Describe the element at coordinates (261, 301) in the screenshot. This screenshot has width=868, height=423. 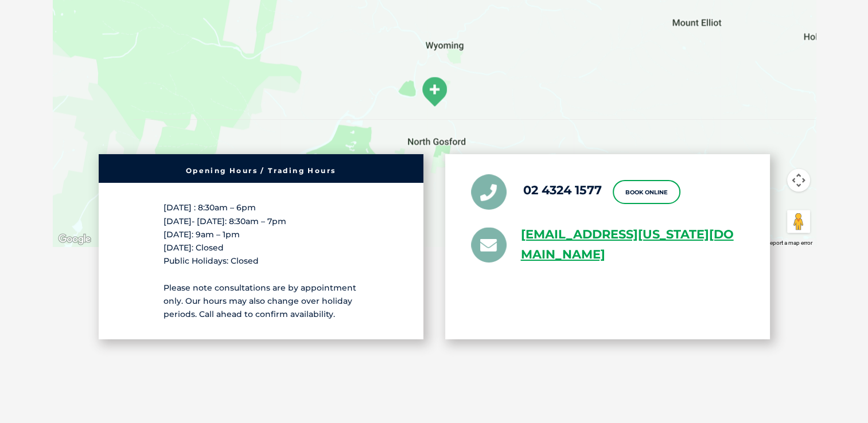
I see `p: Please note consultations are by appointment only. Our hours may also change over holiday periods...` at that location.